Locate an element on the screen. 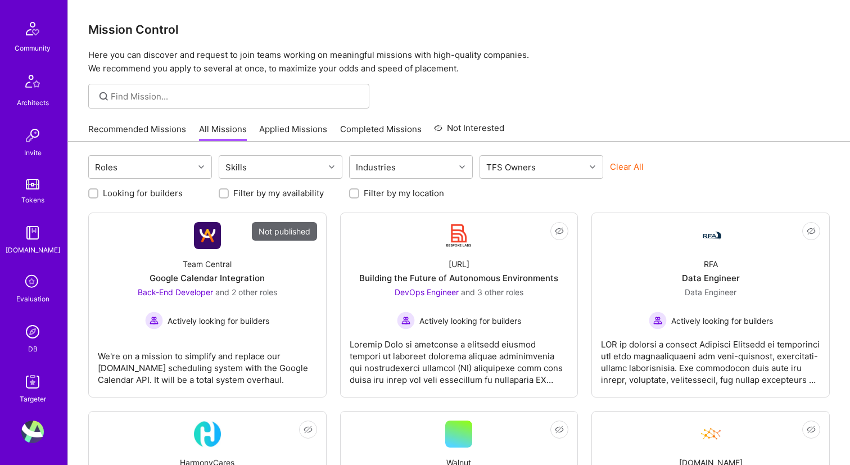  label: Filter by my availability is located at coordinates (278, 193).